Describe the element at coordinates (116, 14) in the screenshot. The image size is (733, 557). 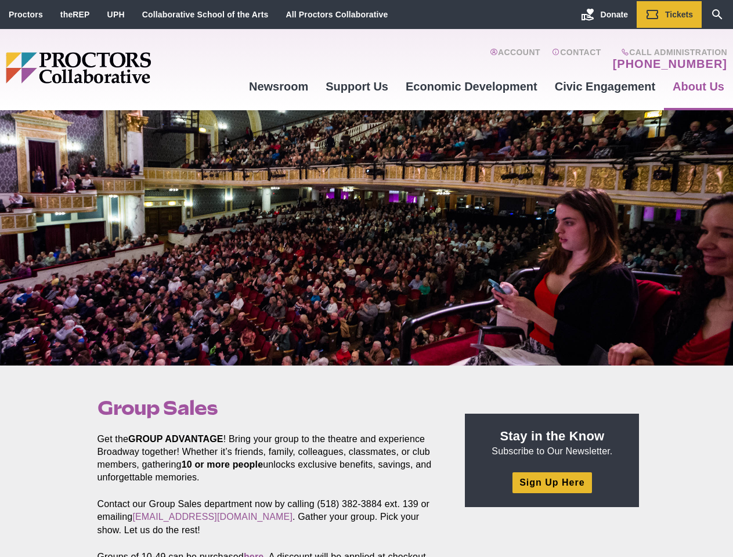
I see `a: UPH` at that location.